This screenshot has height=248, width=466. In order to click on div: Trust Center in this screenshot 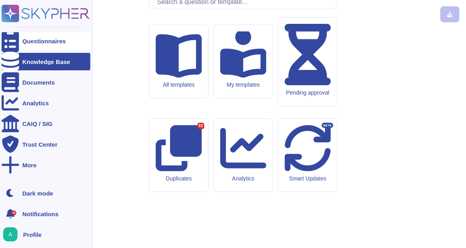, I will do `click(40, 145)`.